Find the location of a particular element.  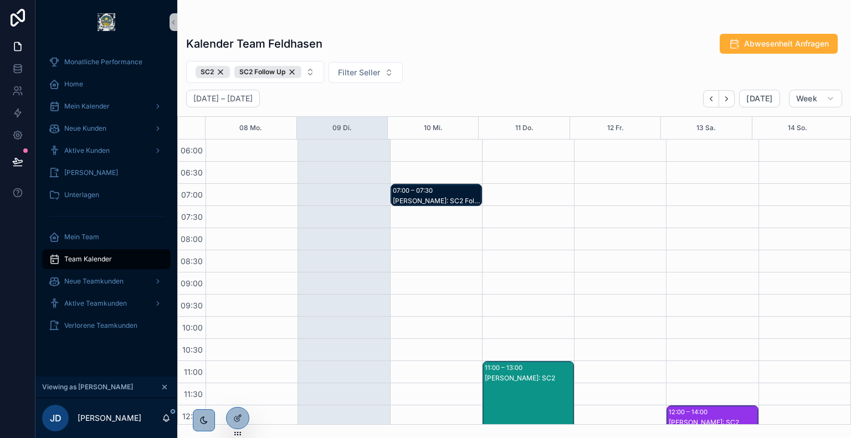

span: Verlorene Teamkunden is located at coordinates (101, 326).